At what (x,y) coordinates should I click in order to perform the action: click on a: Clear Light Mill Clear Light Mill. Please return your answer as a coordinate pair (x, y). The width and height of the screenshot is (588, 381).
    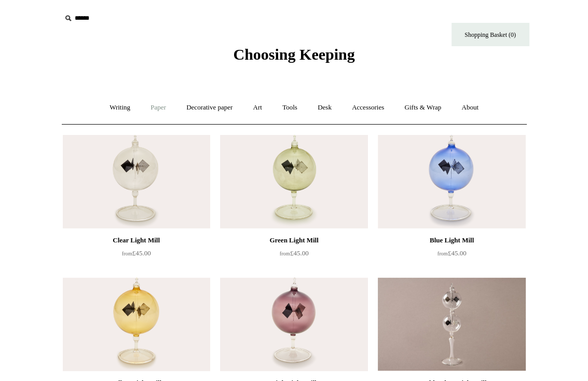
    Looking at the image, I should click on (137, 182).